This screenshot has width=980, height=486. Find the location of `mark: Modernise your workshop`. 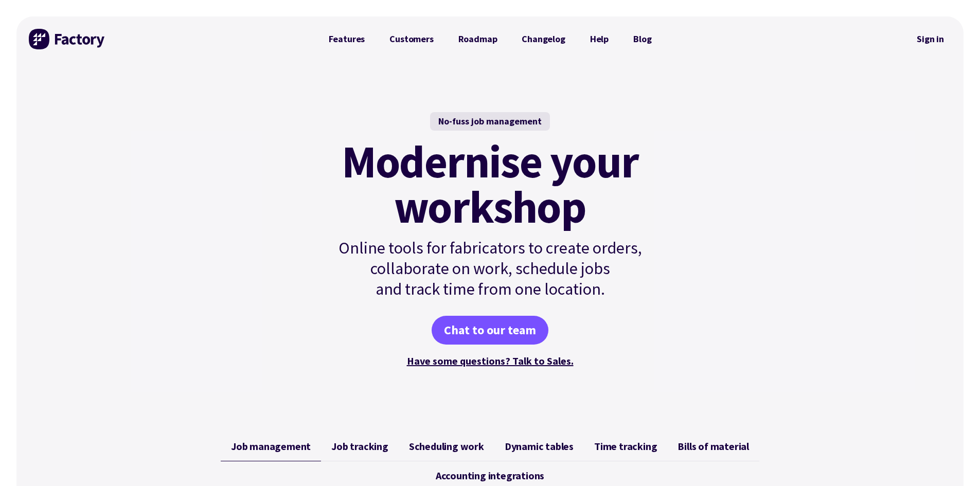

mark: Modernise your workshop is located at coordinates (490, 184).